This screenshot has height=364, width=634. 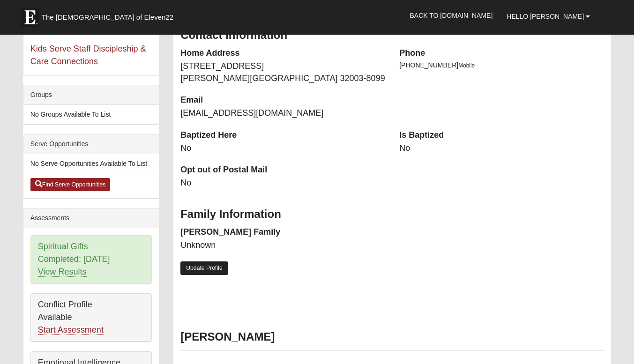 What do you see at coordinates (91, 114) in the screenshot?
I see `li: No Groups Available To List` at bounding box center [91, 114].